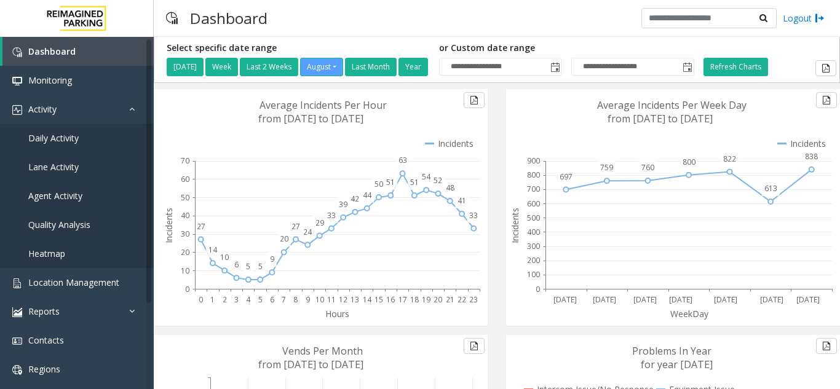  I want to click on span: Activity, so click(42, 109).